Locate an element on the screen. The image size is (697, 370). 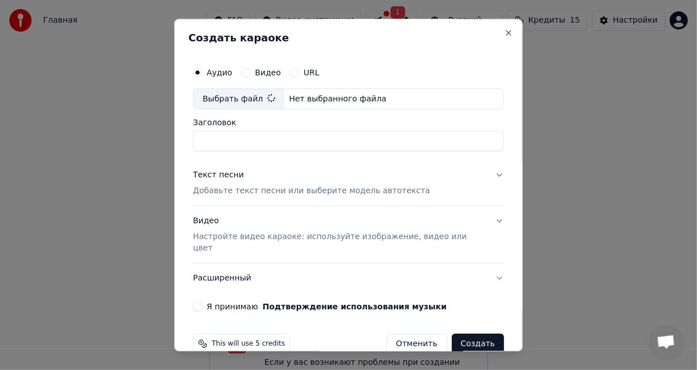
label: Заголовок is located at coordinates (348, 123).